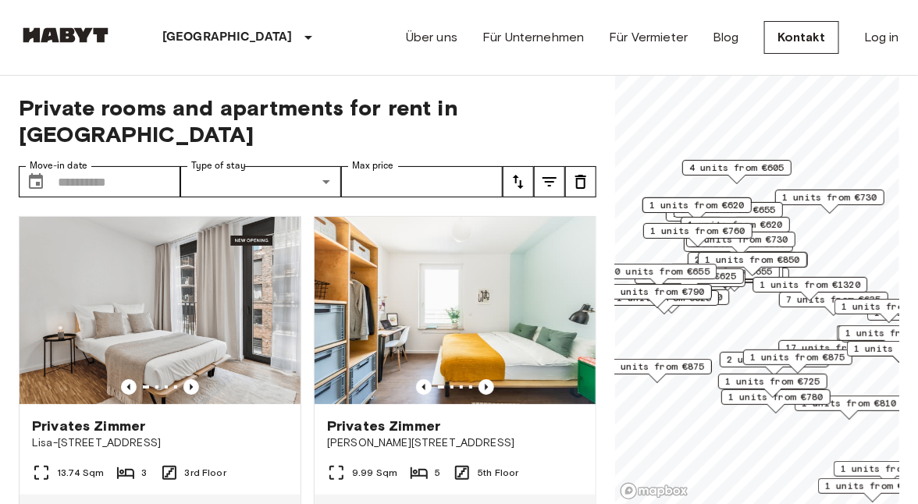  Describe the element at coordinates (66, 35) in the screenshot. I see `img: Habyt` at that location.